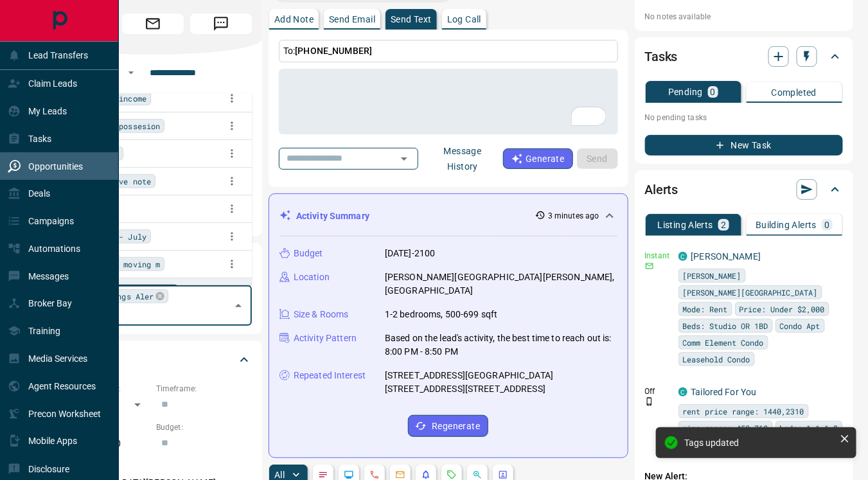  Describe the element at coordinates (782, 309) in the screenshot. I see `span: Price: Under $2,000` at that location.